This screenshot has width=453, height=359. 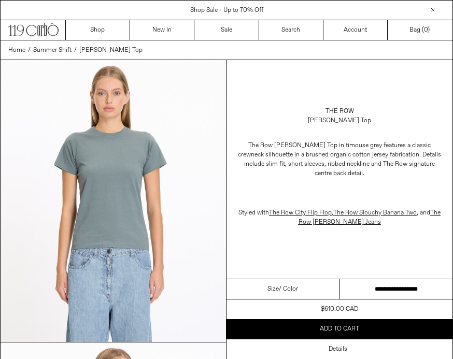 What do you see at coordinates (52, 50) in the screenshot?
I see `a: Summer Shift` at bounding box center [52, 50].